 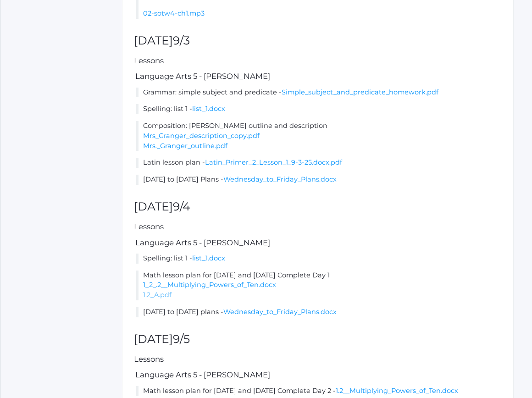 What do you see at coordinates (397, 391) in the screenshot?
I see `a: 1.2__Multiplying_Powers_of_Ten.docx` at bounding box center [397, 391].